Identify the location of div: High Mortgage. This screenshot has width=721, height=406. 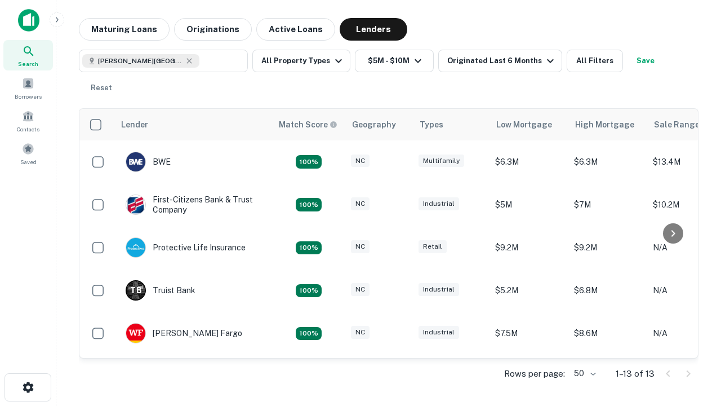
(604, 124).